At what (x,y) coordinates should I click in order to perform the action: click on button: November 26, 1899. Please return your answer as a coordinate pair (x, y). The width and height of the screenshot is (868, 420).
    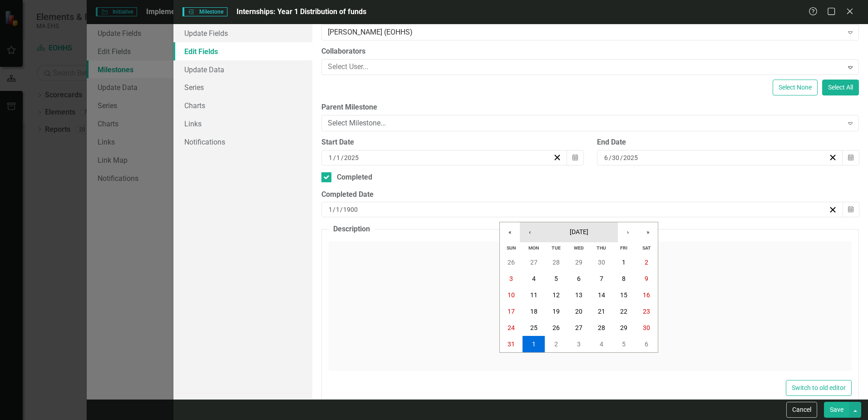
    Looking at the image, I should click on (511, 262).